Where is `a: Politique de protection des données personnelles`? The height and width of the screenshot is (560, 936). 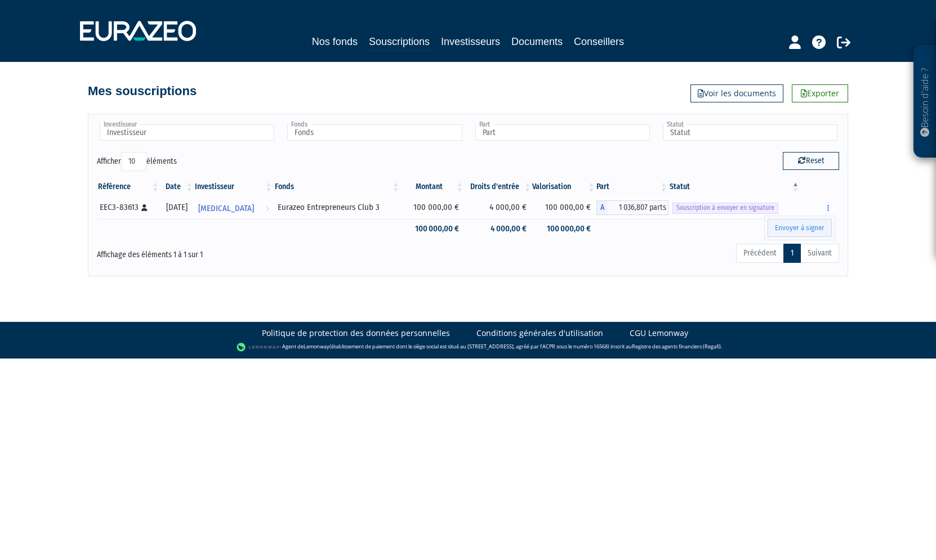 a: Politique de protection des données personnelles is located at coordinates (356, 333).